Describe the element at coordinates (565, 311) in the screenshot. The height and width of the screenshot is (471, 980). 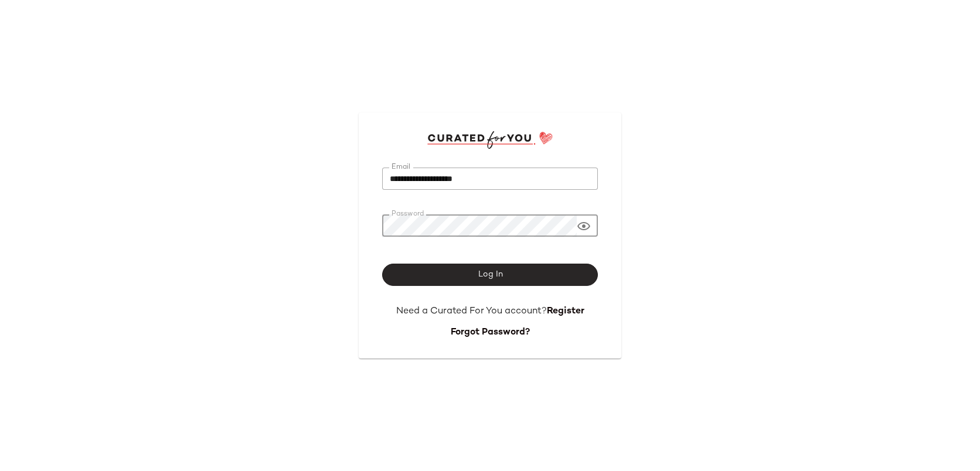
I see `a: Register` at that location.